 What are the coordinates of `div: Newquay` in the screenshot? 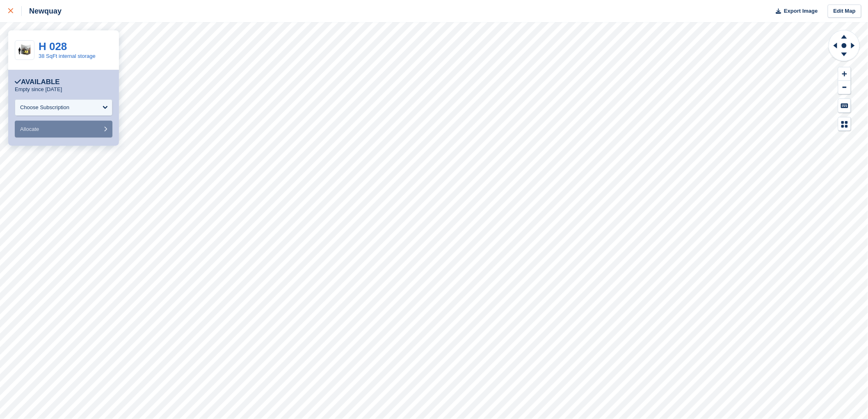 It's located at (41, 11).